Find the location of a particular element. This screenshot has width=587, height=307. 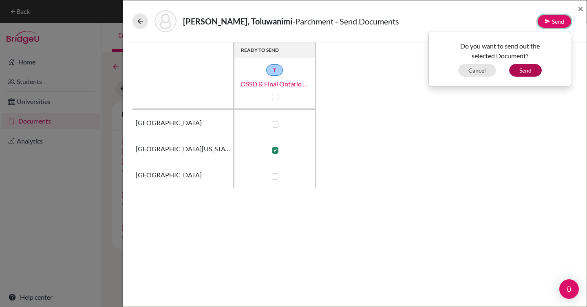

div: Send is located at coordinates (500, 59).